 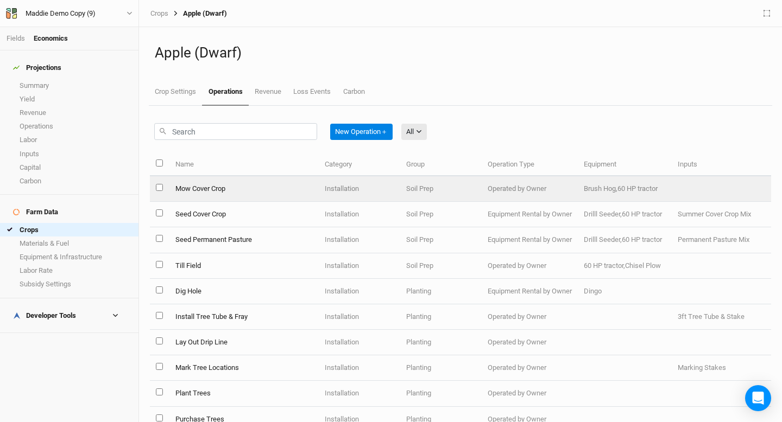 I want to click on a: Loss Events, so click(x=312, y=92).